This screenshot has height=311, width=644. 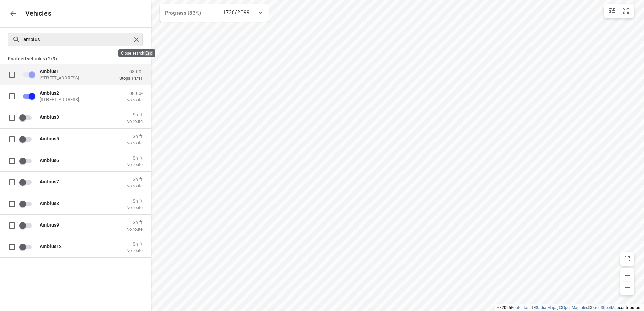 I want to click on a: OpenMapTiles, so click(x=575, y=308).